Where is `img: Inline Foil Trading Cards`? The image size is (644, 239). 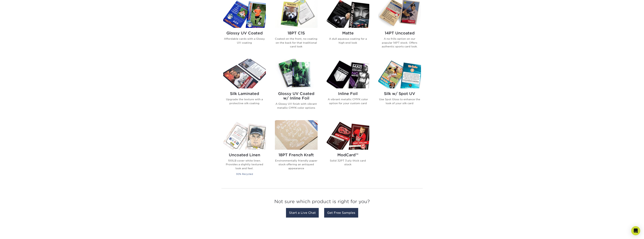 img: Inline Foil Trading Cards is located at coordinates (347, 74).